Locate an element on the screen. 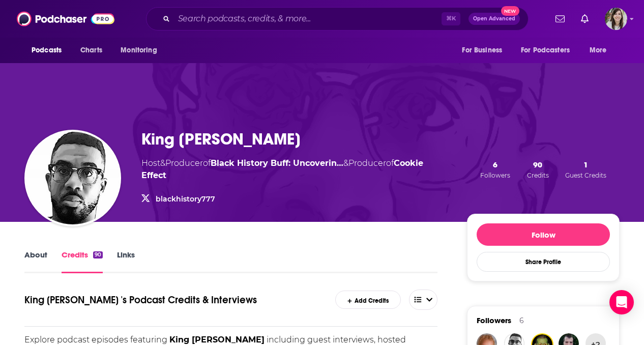 Image resolution: width=644 pixels, height=345 pixels. img: Podchaser - Follow, Share and Rate Podcasts is located at coordinates (66, 19).